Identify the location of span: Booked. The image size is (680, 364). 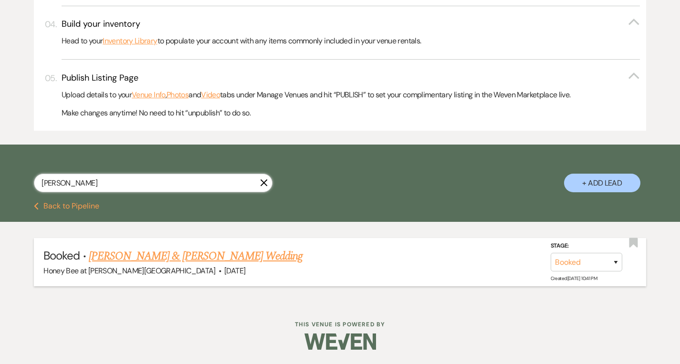
(62, 255).